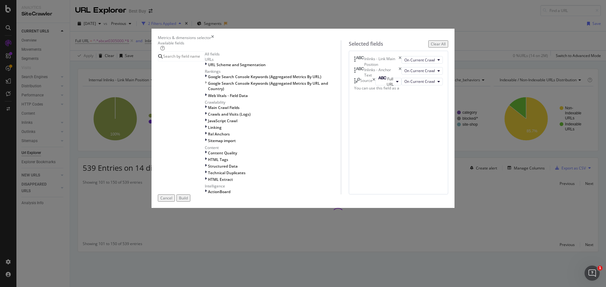 The width and height of the screenshot is (606, 287). I want to click on div: Crawlability, so click(273, 102).